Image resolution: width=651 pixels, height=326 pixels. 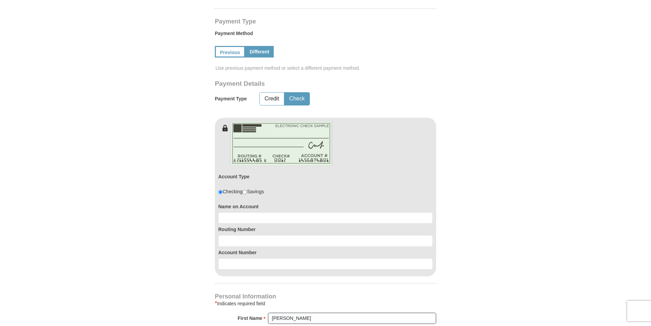 I want to click on label: Name on Account, so click(x=326, y=207).